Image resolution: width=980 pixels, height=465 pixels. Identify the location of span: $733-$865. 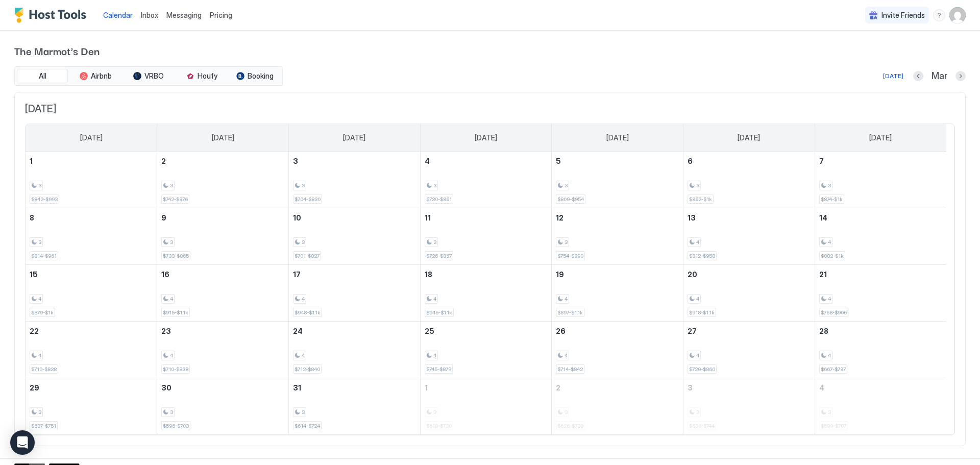
(176, 256).